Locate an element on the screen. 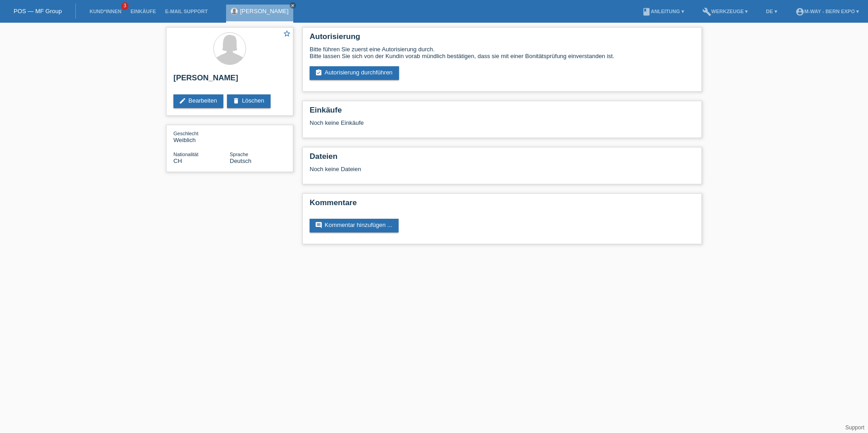 The width and height of the screenshot is (868, 433). a: Kund*innen is located at coordinates (105, 12).